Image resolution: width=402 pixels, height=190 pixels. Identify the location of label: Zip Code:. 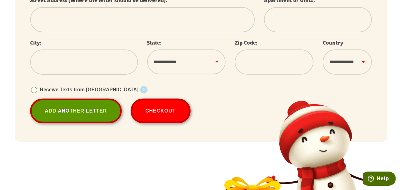
(246, 43).